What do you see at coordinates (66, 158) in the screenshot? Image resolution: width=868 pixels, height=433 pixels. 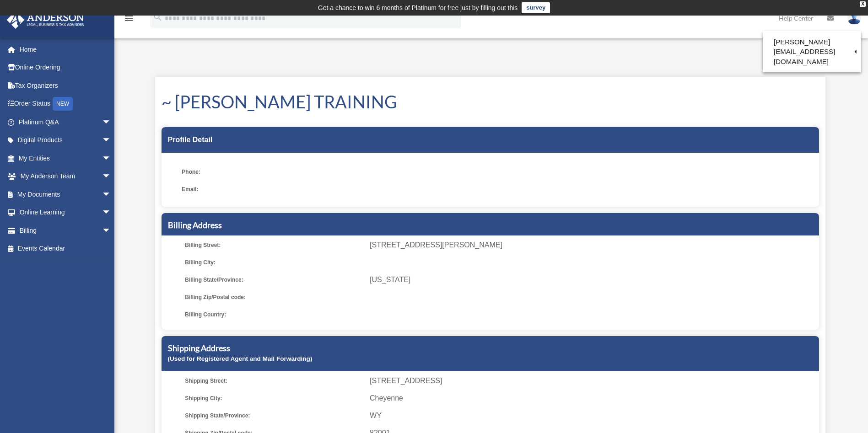 I see `a: My Entitiesarrow_drop_down` at bounding box center [66, 158].